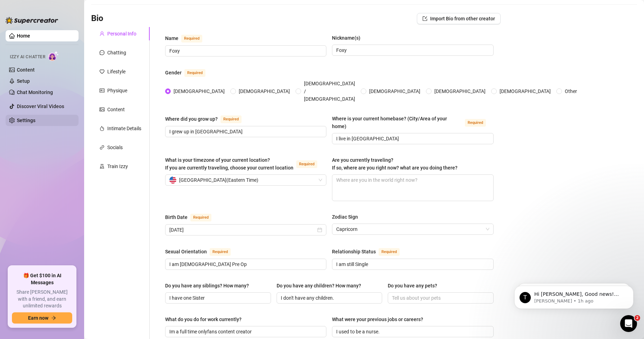 The image size is (644, 339). What do you see at coordinates (102, 34) in the screenshot?
I see `span: user` at bounding box center [102, 34].